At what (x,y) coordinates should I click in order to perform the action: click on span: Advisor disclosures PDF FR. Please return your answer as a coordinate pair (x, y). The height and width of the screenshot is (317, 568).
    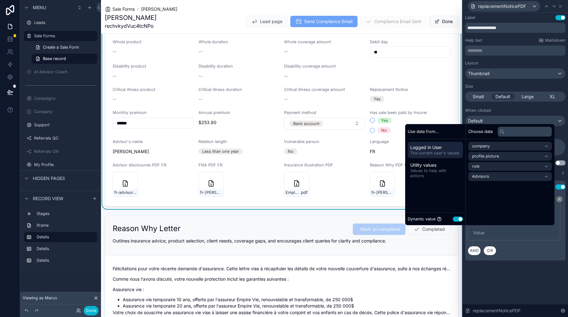
    Looking at the image, I should click on (139, 165).